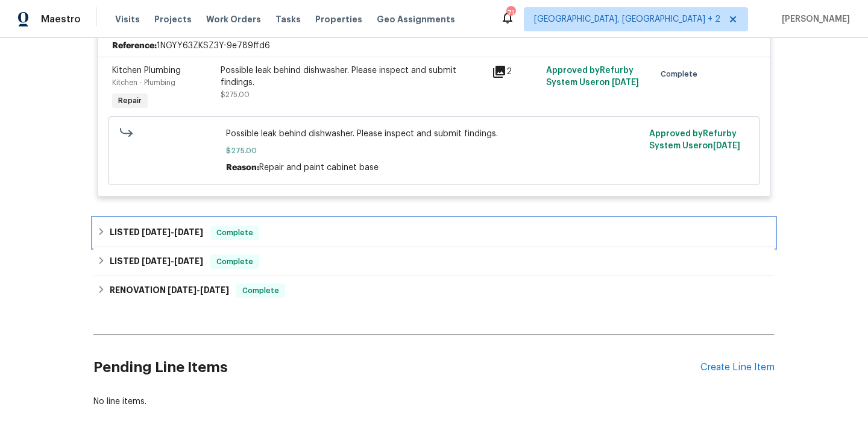  Describe the element at coordinates (61, 19) in the screenshot. I see `span: Maestro` at that location.